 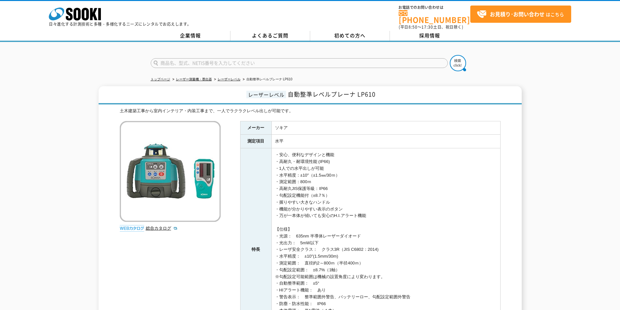 What do you see at coordinates (521, 14) in the screenshot?
I see `a: お見積り･お問い合わせはこちら` at bounding box center [521, 14].